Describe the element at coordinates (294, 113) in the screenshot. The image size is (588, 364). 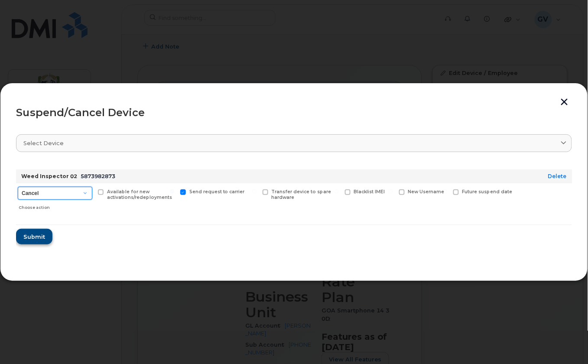
I see `div: Suspend/Cancel Device` at that location.